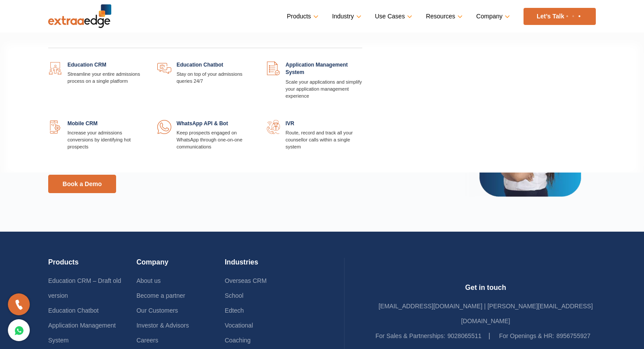 The width and height of the screenshot is (644, 349). What do you see at coordinates (485, 290) in the screenshot?
I see `h4: Get in touch` at bounding box center [485, 290].